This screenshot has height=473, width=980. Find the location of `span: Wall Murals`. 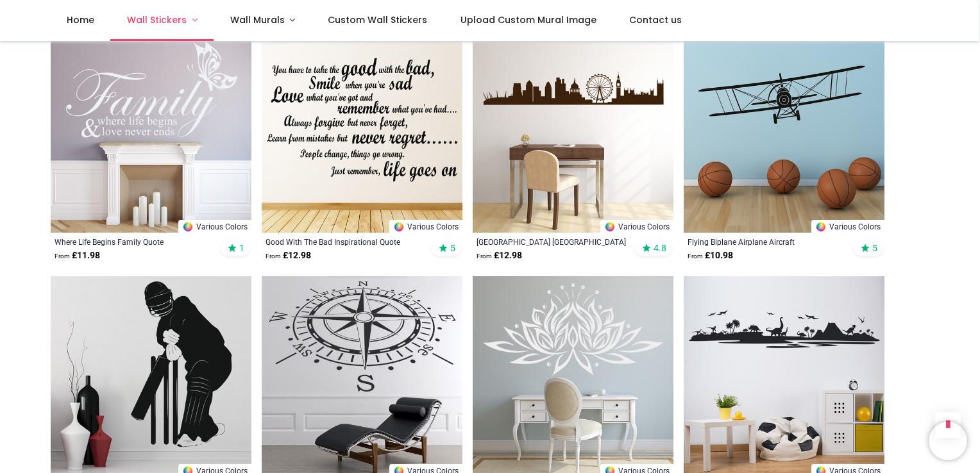

span: Wall Murals is located at coordinates (257, 19).